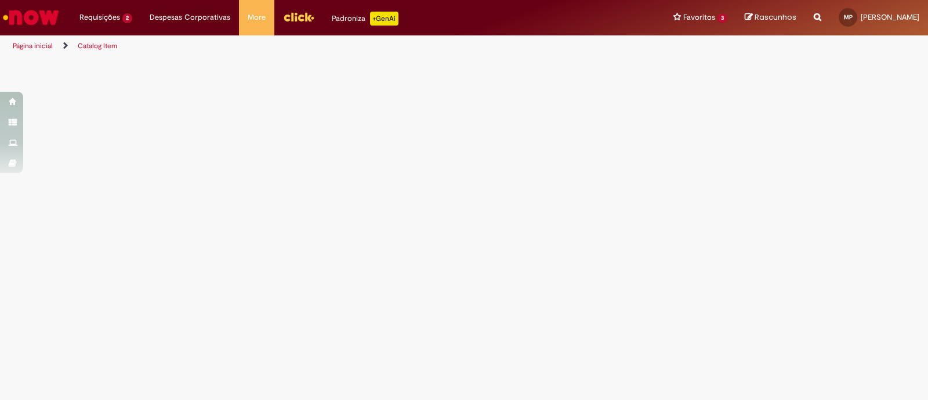  What do you see at coordinates (309, 46) in the screenshot?
I see `ul: Trilhas de página` at bounding box center [309, 46].